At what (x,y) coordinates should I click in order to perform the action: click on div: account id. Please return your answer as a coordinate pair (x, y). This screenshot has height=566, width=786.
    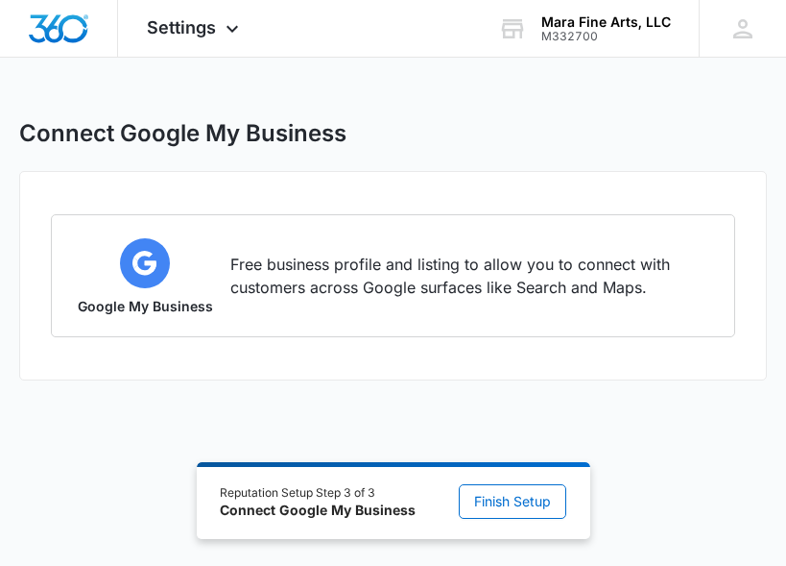
    Looking at the image, I should click on (606, 36).